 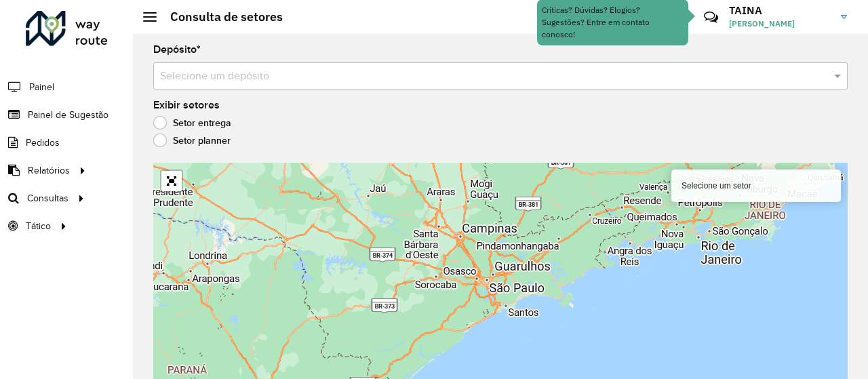 What do you see at coordinates (68, 114) in the screenshot?
I see `span: Painel de Sugestão` at bounding box center [68, 114].